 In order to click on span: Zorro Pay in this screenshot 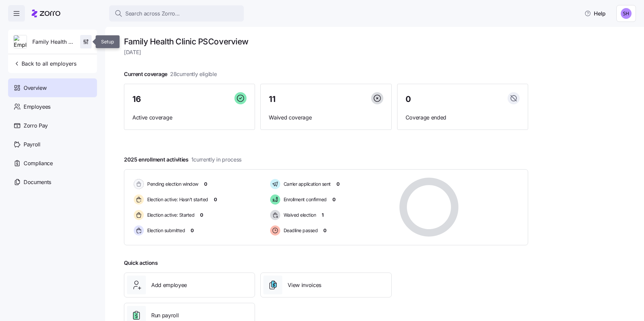, I will do `click(36, 125)`.